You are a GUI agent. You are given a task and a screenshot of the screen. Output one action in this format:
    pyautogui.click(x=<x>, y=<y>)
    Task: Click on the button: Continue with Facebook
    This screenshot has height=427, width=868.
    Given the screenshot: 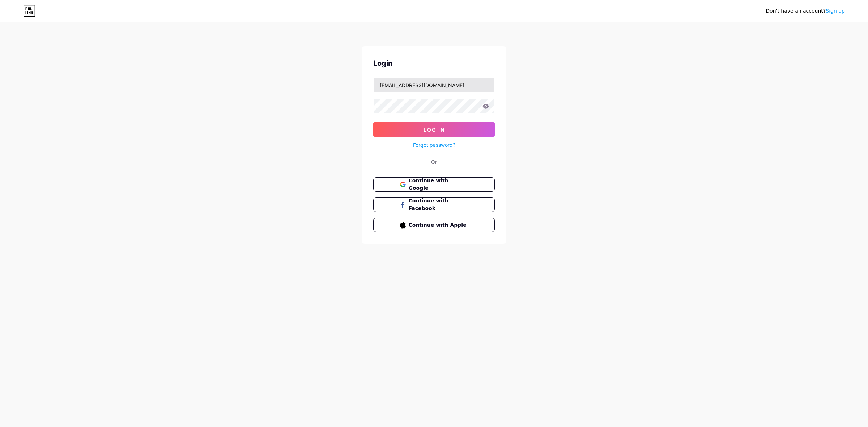 What is the action you would take?
    pyautogui.click(x=434, y=205)
    